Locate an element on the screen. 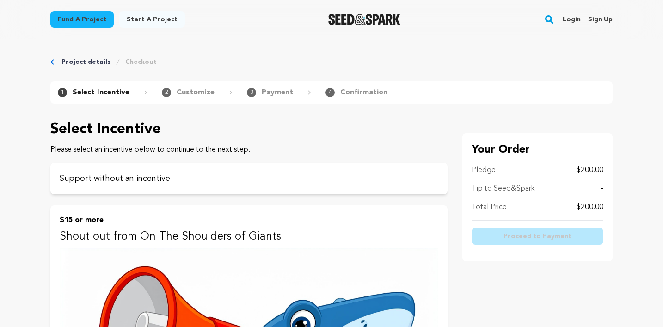  p: Confirmation is located at coordinates (364, 92).